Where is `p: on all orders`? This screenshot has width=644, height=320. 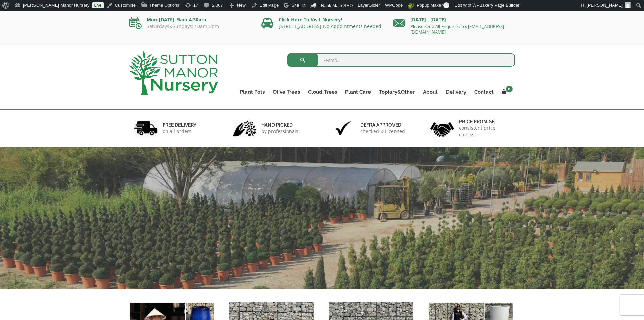 p: on all orders is located at coordinates (180, 132).